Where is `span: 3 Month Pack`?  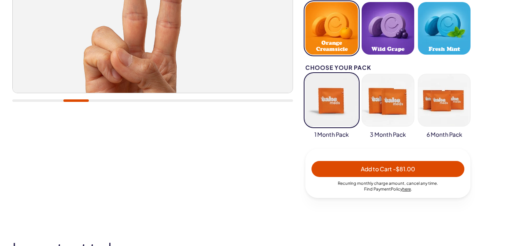
span: 3 Month Pack is located at coordinates (388, 135).